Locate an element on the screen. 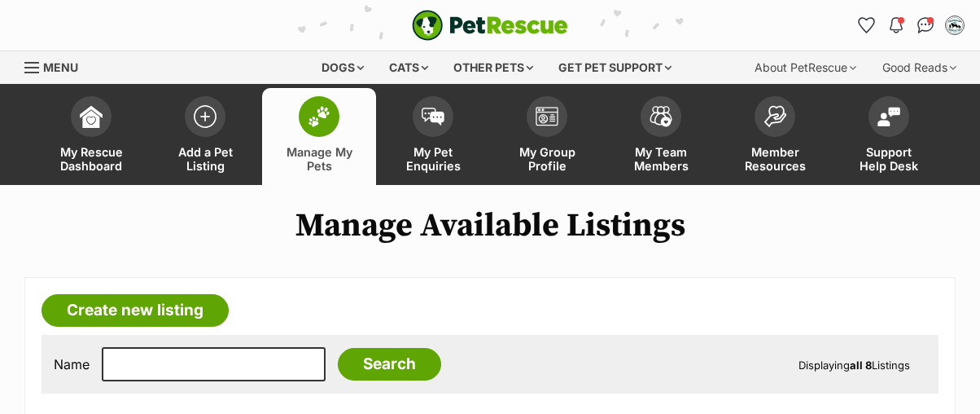 The width and height of the screenshot is (980, 414). a: My Pet Enquiries is located at coordinates (433, 136).